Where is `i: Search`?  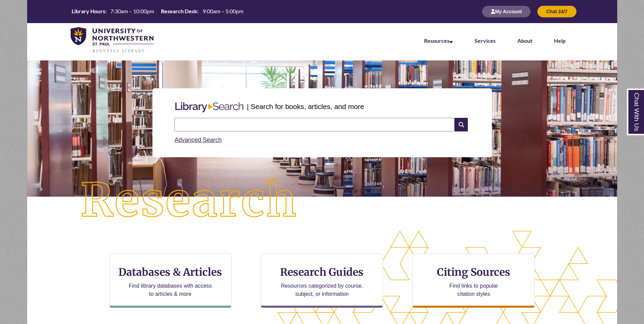 i: Search is located at coordinates (461, 125).